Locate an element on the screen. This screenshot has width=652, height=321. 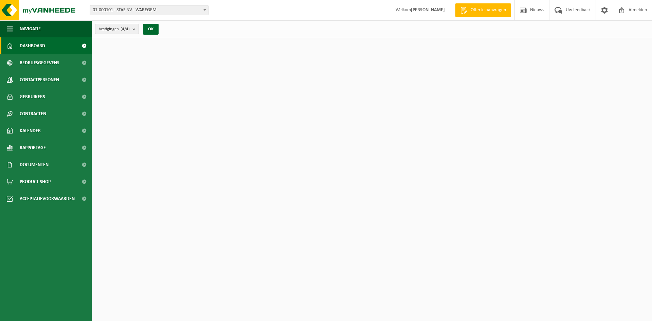
span: Documenten is located at coordinates (34, 165).